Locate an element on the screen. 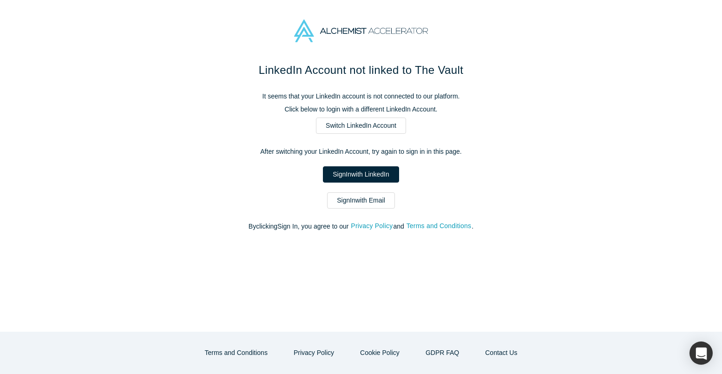 This screenshot has width=722, height=374. p: Click below to login with a different LinkedIn Account. is located at coordinates (361, 109).